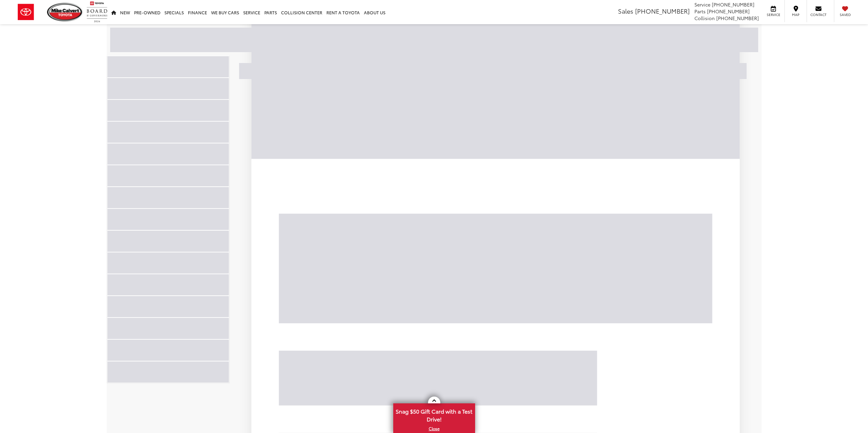 This screenshot has height=433, width=868. I want to click on img: Mike Calvert Toyota, so click(65, 12).